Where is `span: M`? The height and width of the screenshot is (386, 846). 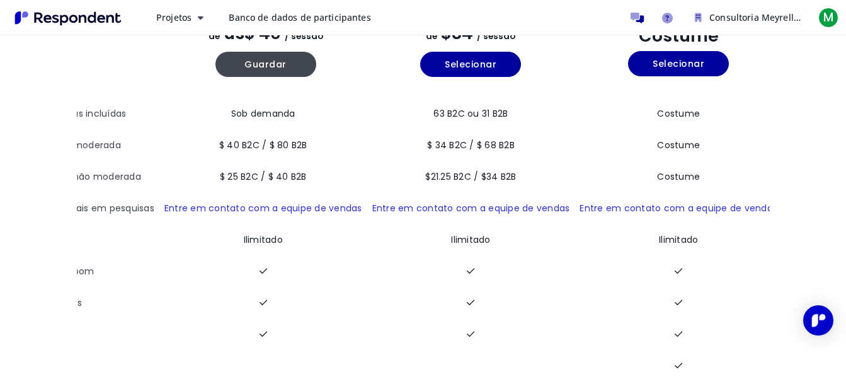
span: M is located at coordinates (828, 18).